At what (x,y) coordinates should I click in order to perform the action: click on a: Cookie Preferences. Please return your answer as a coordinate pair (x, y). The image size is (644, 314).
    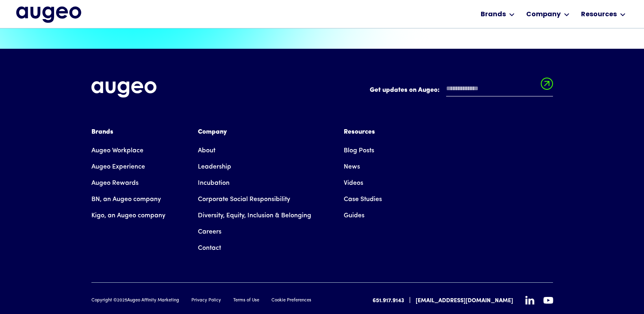
    Looking at the image, I should click on (291, 300).